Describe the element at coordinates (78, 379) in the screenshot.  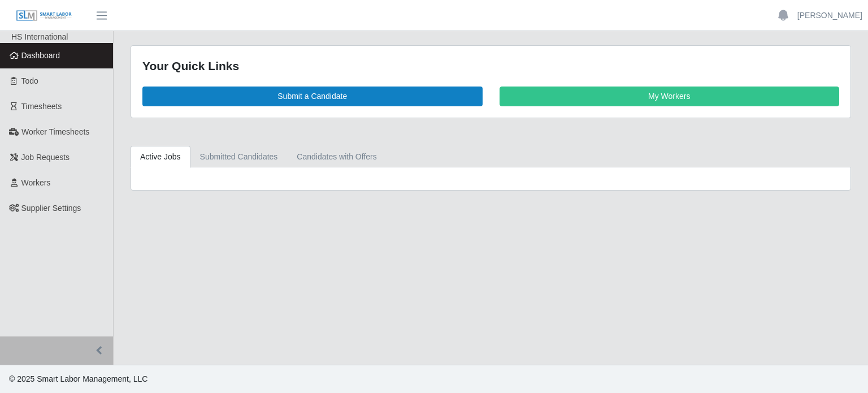
I see `span: © 2025 Smart Labor Management, LLC` at that location.